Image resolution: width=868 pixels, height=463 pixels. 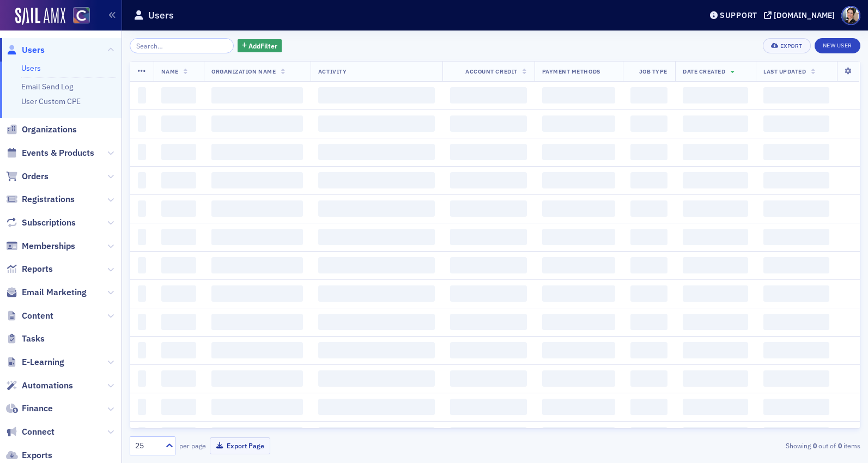 I want to click on a: Reports, so click(x=29, y=269).